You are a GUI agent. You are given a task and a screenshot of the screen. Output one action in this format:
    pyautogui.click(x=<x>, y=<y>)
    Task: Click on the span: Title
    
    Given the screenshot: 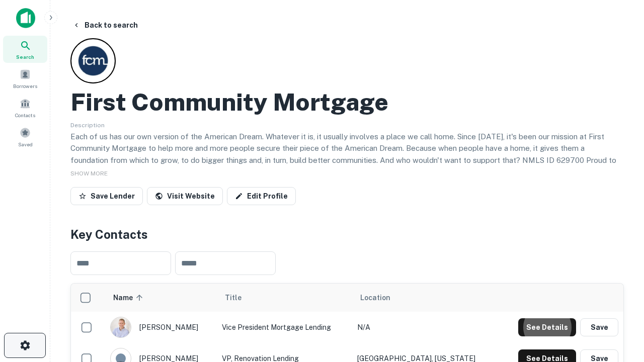 What is the action you would take?
    pyautogui.click(x=240, y=298)
    